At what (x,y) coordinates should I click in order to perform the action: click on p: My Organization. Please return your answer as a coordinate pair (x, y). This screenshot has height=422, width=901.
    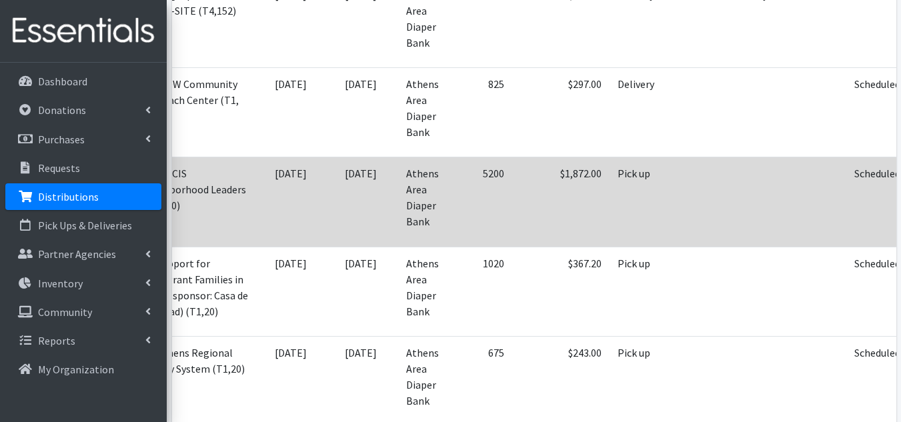
    Looking at the image, I should click on (76, 369).